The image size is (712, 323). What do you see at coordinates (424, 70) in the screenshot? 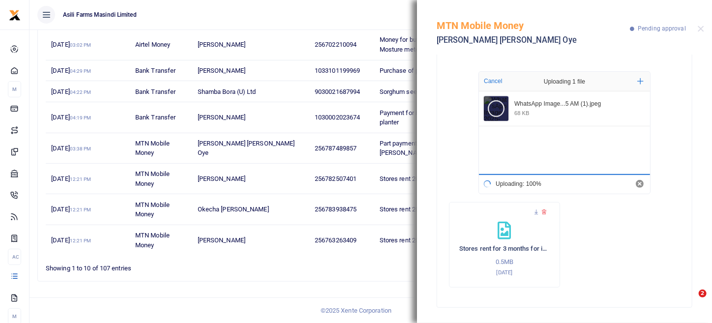
I see `span: Purchase of portable jab planter` at bounding box center [424, 70].